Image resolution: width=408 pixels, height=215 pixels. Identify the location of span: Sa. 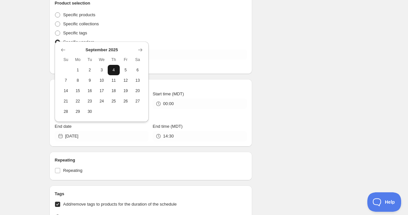
(137, 60).